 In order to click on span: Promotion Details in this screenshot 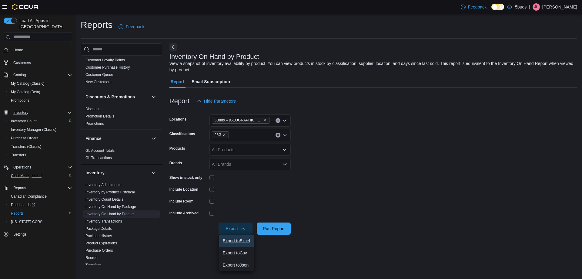, I will do `click(100, 116)`.